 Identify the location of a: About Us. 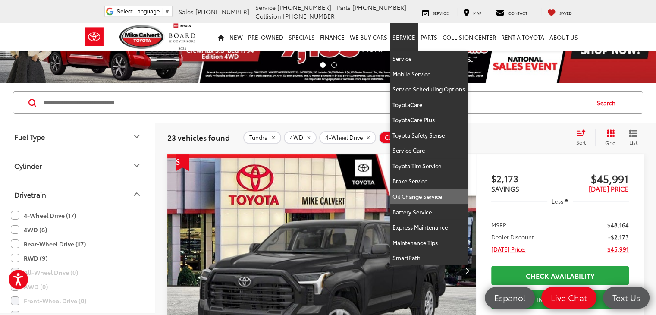
(564, 37).